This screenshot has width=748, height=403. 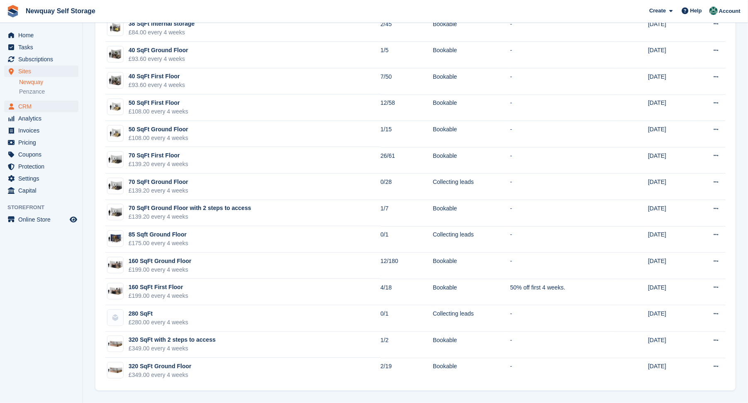 What do you see at coordinates (158, 235) in the screenshot?
I see `div: 85 Sqft Ground Floor` at bounding box center [158, 235].